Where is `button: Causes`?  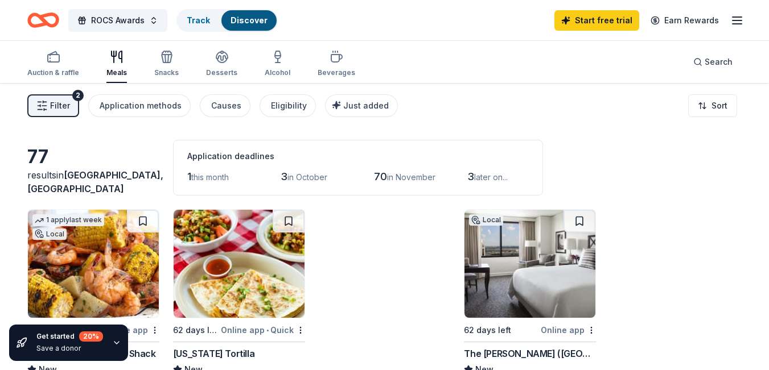
button: Causes is located at coordinates (225, 106).